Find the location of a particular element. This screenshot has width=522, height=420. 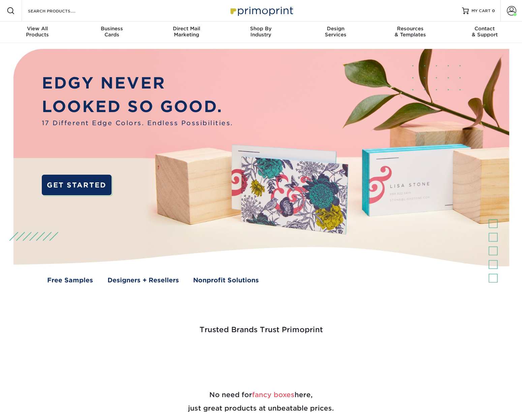

span: MY CART is located at coordinates (481, 11).